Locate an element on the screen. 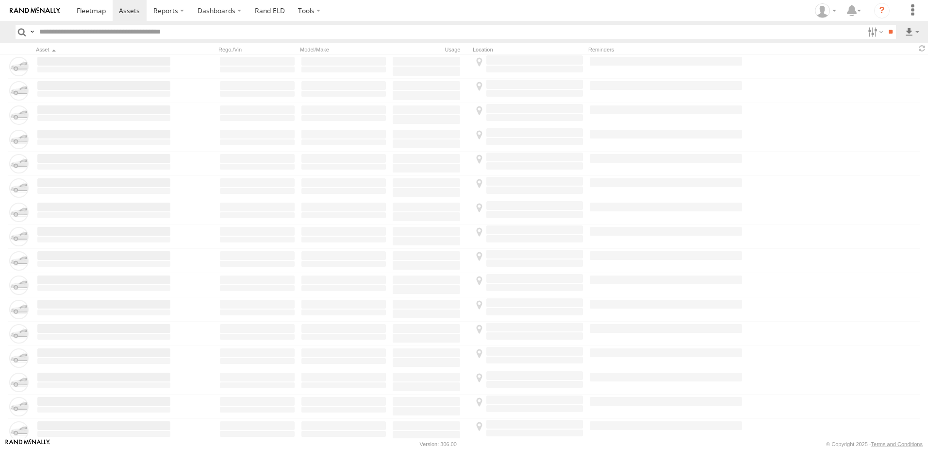  a: Terms and Conditions is located at coordinates (897, 444).